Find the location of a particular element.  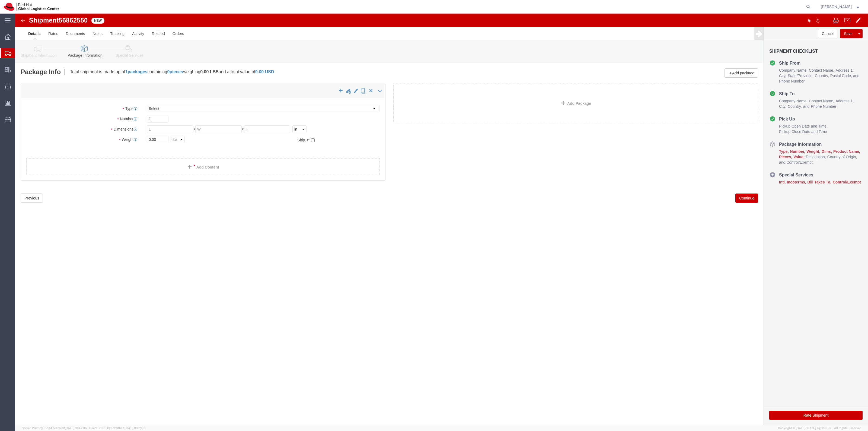

span: Client: 2025.19.0-129fbcf is located at coordinates (118, 428).